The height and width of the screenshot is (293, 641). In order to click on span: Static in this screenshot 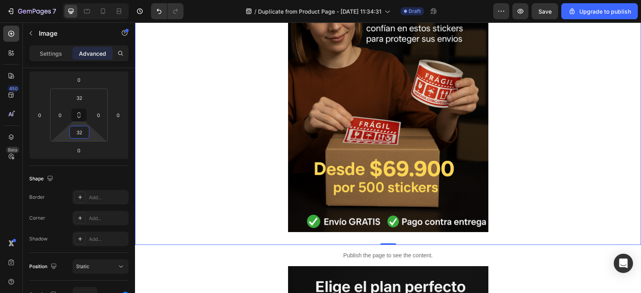, I will do `click(83, 266)`.